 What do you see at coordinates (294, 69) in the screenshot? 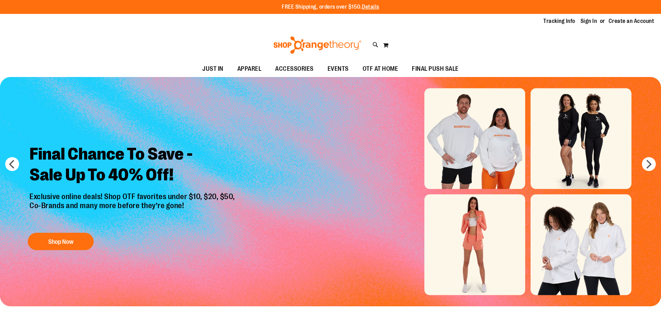
I see `a: ACCESSORIES` at bounding box center [294, 69].